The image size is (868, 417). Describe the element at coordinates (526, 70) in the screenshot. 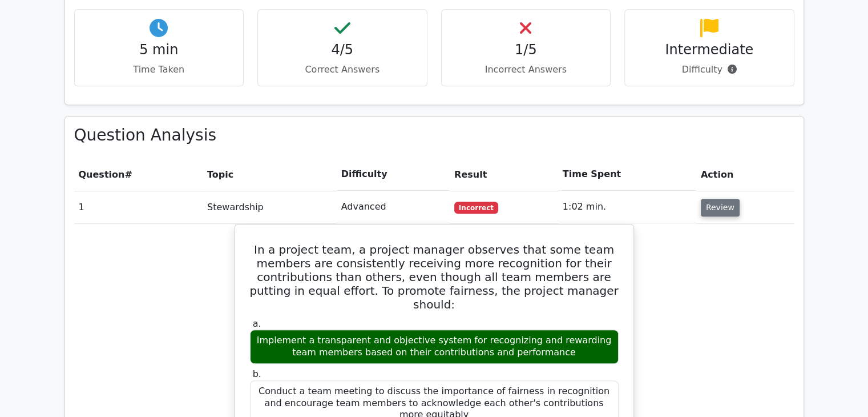

I see `p: Incorrect Answers` at that location.